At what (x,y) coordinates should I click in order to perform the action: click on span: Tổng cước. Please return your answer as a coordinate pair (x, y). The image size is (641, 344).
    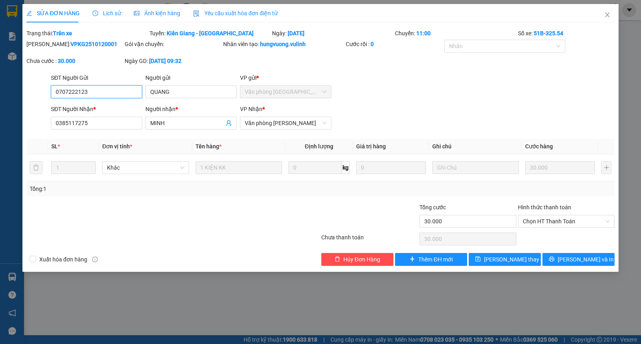
    Looking at the image, I should click on (432, 207).